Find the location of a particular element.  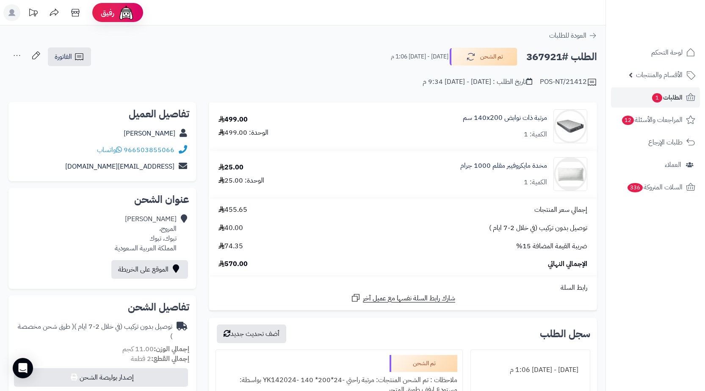

h2: الطلب #367921 is located at coordinates (562, 57).